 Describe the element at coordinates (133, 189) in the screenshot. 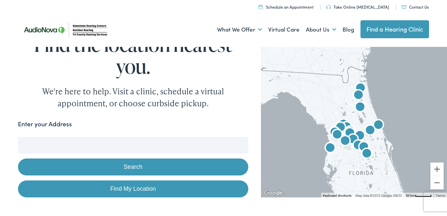

I see `a: Find My Location` at that location.